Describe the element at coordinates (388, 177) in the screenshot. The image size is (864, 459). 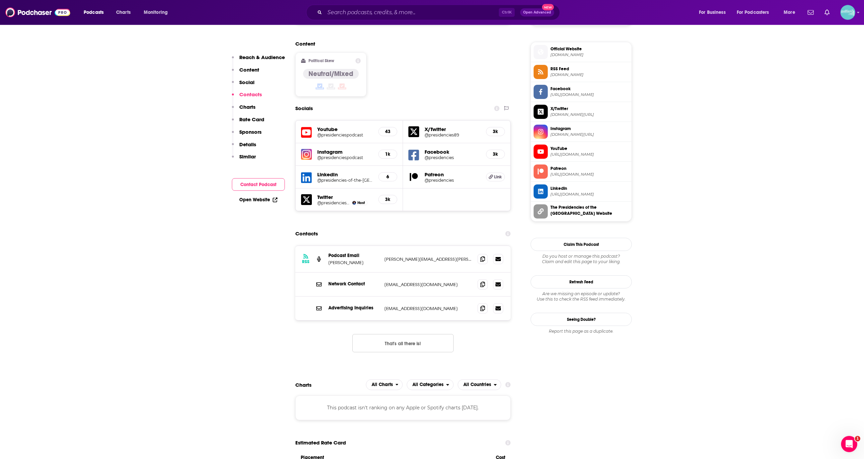
I see `h5: 6` at that location.